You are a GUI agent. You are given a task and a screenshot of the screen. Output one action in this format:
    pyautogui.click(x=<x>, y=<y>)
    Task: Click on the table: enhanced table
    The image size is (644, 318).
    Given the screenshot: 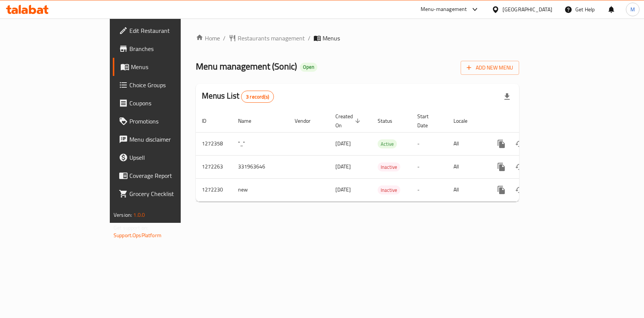 What is the action you would take?
    pyautogui.click(x=383, y=155)
    